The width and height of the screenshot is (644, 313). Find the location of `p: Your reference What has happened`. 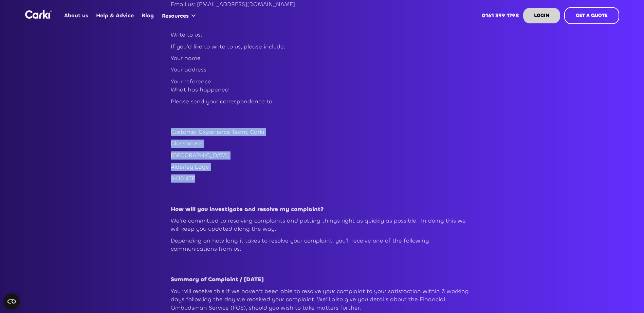

p: Your reference What has happened is located at coordinates (322, 86).